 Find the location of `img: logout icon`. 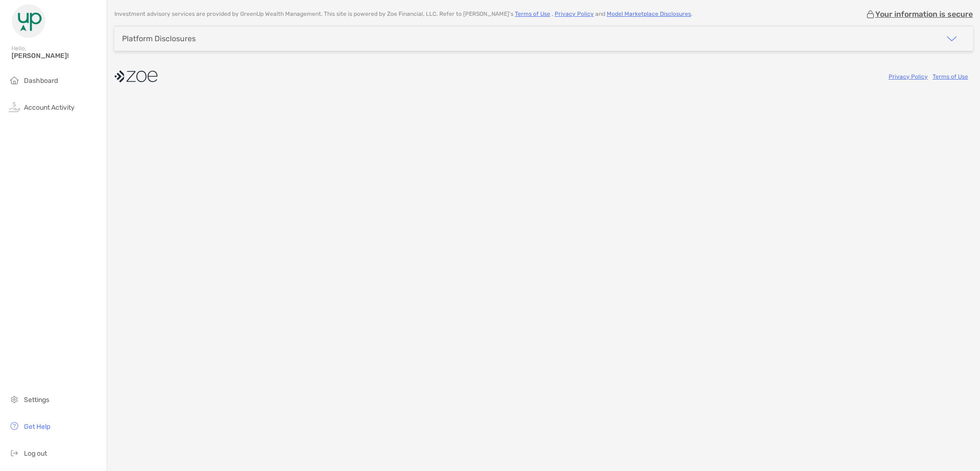

img: logout icon is located at coordinates (14, 452).